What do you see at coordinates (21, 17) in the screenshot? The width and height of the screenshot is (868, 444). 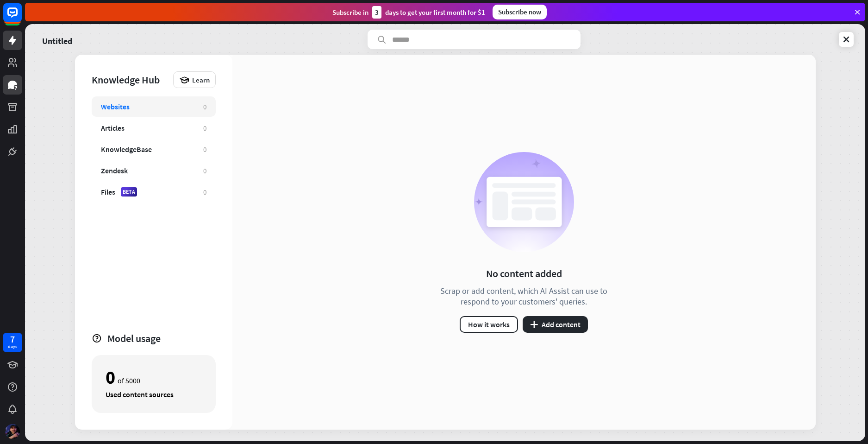 I see `button: Open LiveChat chat widget` at bounding box center [21, 17].